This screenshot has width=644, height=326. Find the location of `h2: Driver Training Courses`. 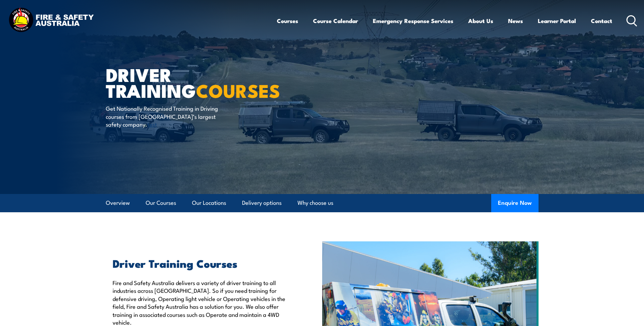

h2: Driver Training Courses is located at coordinates (202, 263).